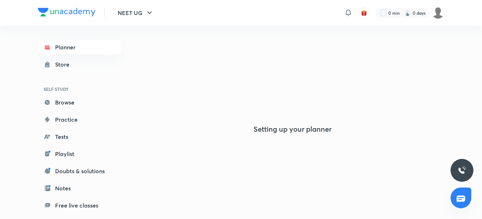 This screenshot has width=482, height=219. What do you see at coordinates (66, 12) in the screenshot?
I see `img: Company Logo` at bounding box center [66, 12].